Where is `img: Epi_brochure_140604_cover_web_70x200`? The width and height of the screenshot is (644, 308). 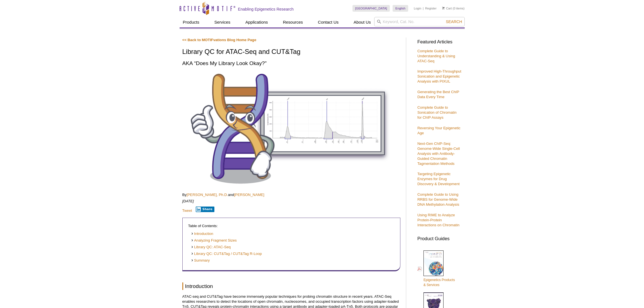
img: Epi_brochure_140604_cover_web_70x200 is located at coordinates (433, 263).